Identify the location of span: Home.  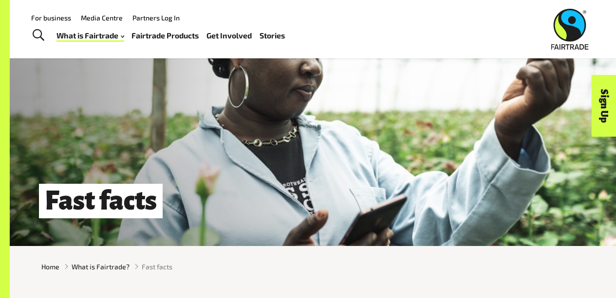
(50, 267).